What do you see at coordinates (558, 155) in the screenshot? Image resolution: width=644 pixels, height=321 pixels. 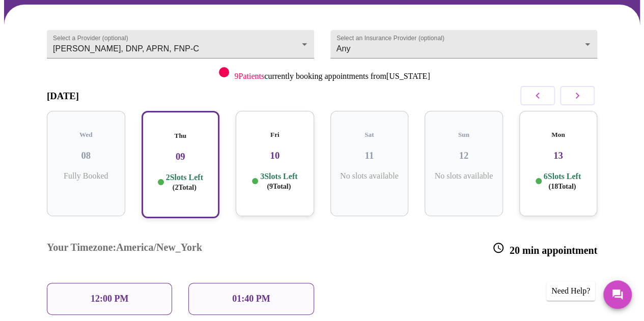 I see `h3: 13` at bounding box center [558, 155].